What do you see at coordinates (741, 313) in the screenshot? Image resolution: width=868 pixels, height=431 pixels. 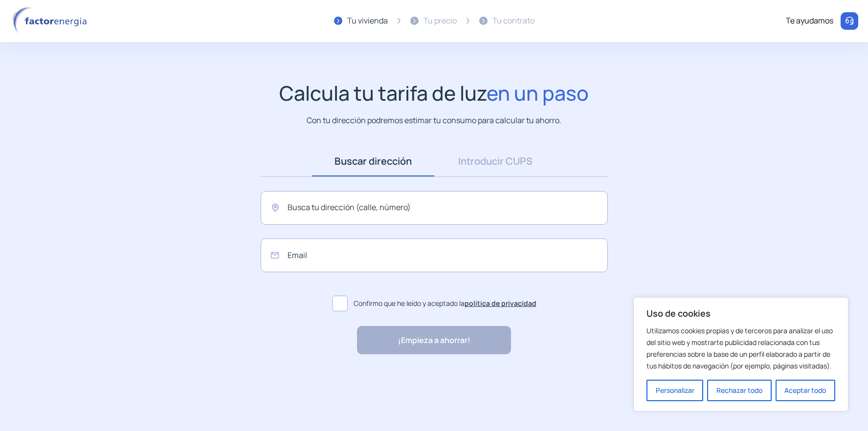 I see `p: Uso de cookies` at bounding box center [741, 313].